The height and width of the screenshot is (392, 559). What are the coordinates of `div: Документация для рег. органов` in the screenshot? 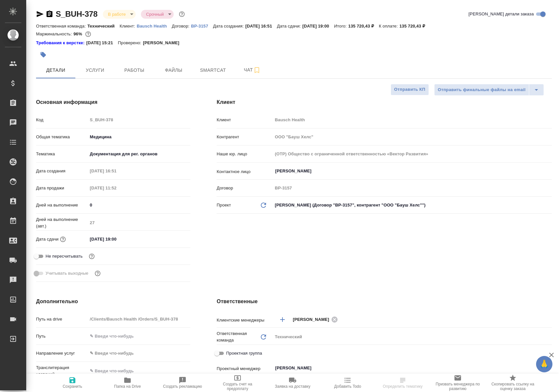 It's located at (139, 154).